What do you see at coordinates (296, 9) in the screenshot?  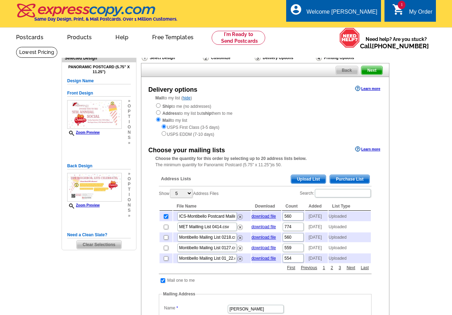 I see `i: account_circle` at bounding box center [296, 9].